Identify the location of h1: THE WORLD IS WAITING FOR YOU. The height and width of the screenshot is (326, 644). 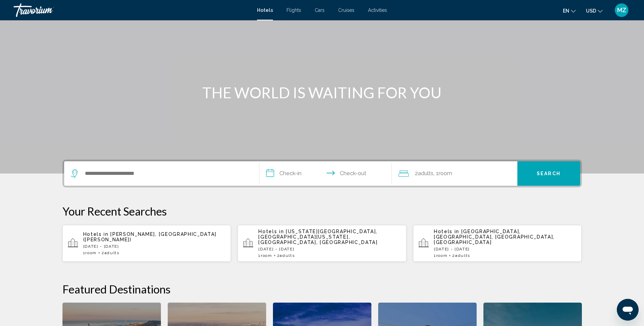
(322, 92).